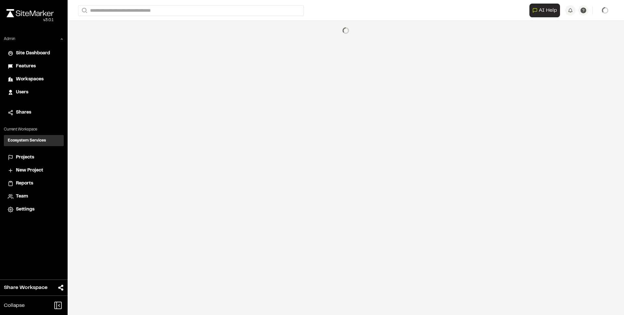 The height and width of the screenshot is (315, 624). I want to click on span: Share Workspace, so click(26, 287).